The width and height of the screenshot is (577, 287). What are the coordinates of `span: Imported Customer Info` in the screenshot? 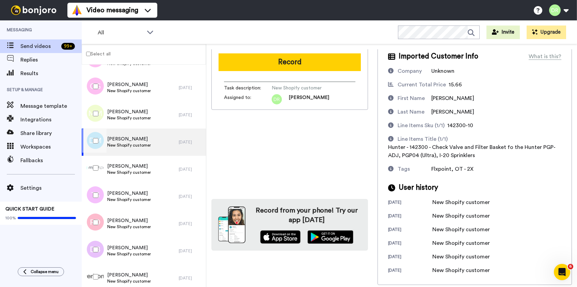 It's located at (438, 56).